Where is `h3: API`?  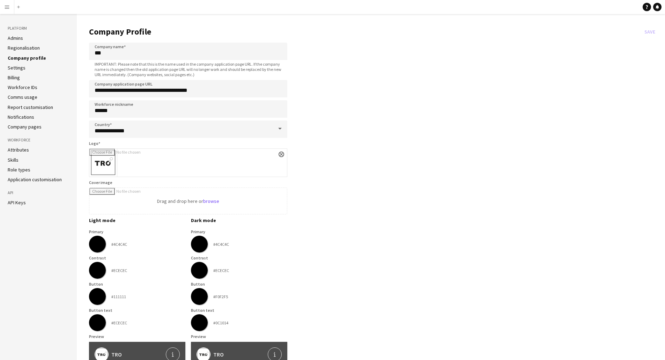 h3: API is located at coordinates (38, 193).